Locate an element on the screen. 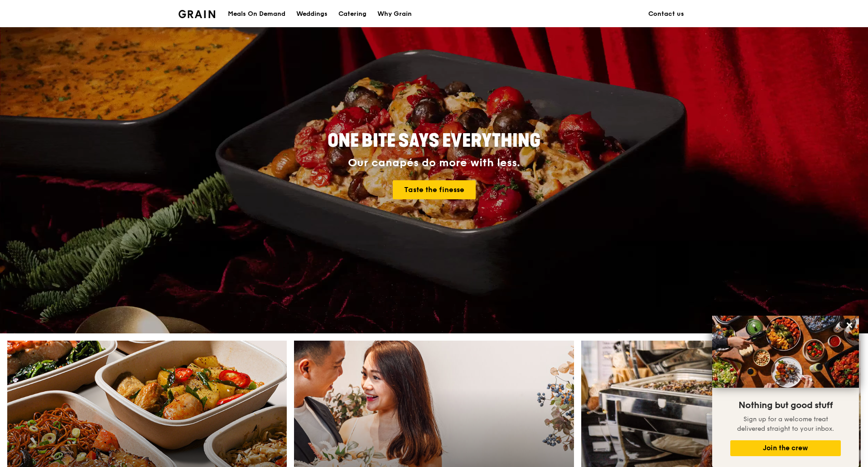 The image size is (868, 467). img: DSC07876-Edit02-Large.jpeg is located at coordinates (786, 352).